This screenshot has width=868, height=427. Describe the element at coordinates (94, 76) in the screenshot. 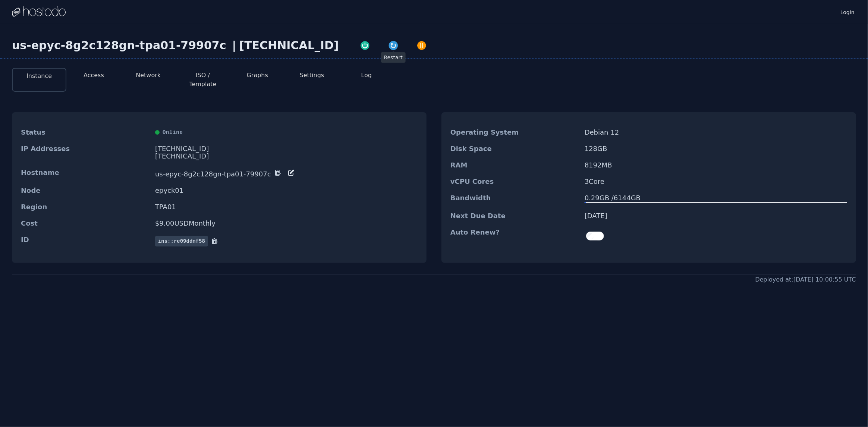

I see `button: Access` at that location.